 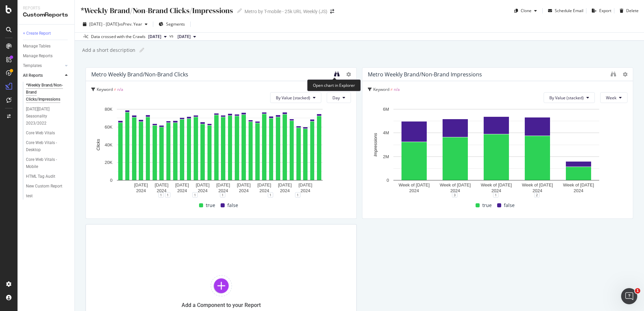 I want to click on a: Core Web Vitals - Desktop, so click(x=48, y=146).